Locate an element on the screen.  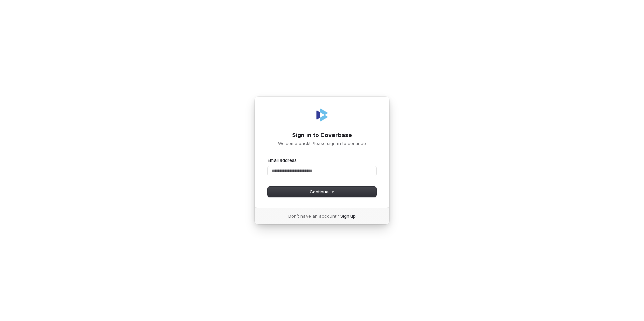
button: Continue is located at coordinates (322, 192).